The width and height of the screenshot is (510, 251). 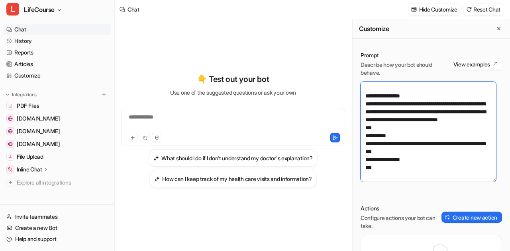 I want to click on span: Explore all integrations, so click(x=62, y=183).